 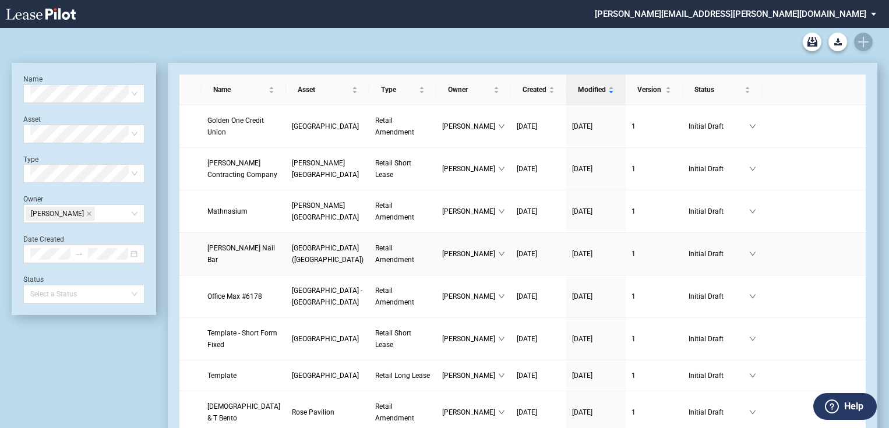 I want to click on span: close, so click(x=89, y=214).